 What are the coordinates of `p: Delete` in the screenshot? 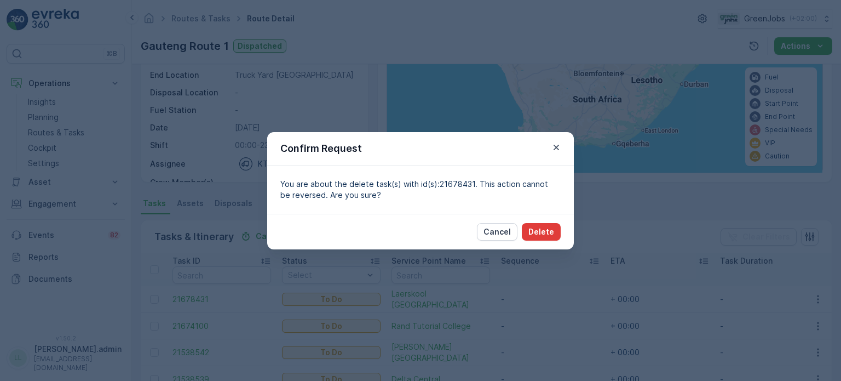 It's located at (541, 232).